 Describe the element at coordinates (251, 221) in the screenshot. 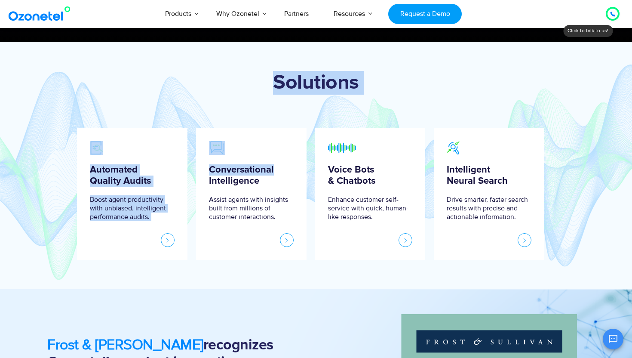

I see `span: Assist agents with insights built from millions of customer interactions.` at that location.